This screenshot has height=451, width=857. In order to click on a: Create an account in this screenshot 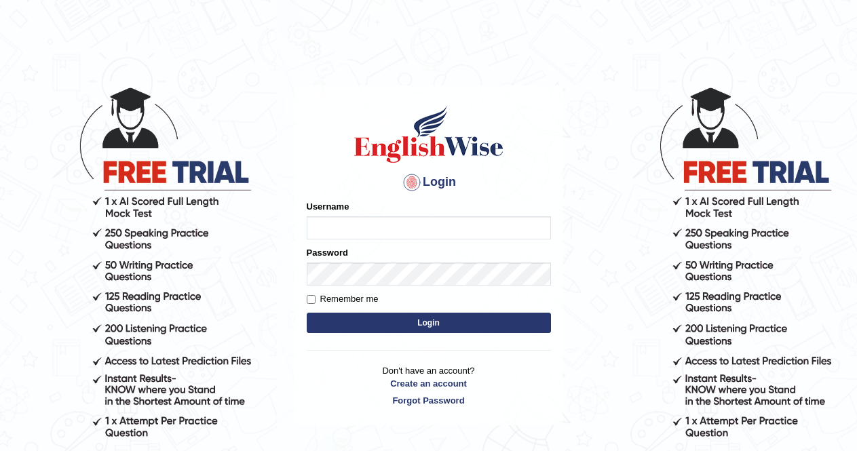, I will do `click(429, 383)`.